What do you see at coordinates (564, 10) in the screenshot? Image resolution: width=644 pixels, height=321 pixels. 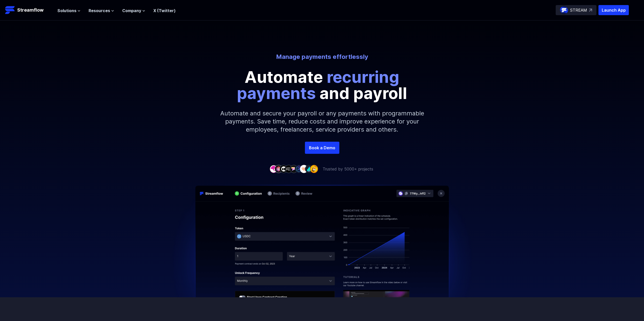 I see `img: streamflow-logo-circle.png` at bounding box center [564, 10].